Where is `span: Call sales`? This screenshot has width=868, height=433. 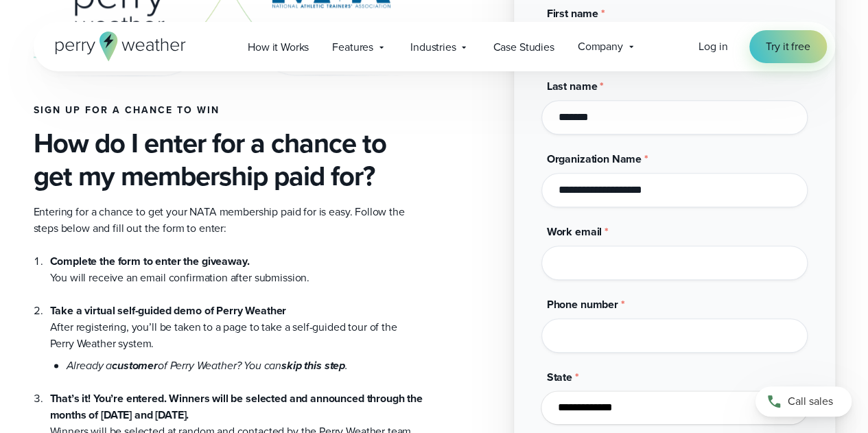 span: Call sales is located at coordinates (810, 402).